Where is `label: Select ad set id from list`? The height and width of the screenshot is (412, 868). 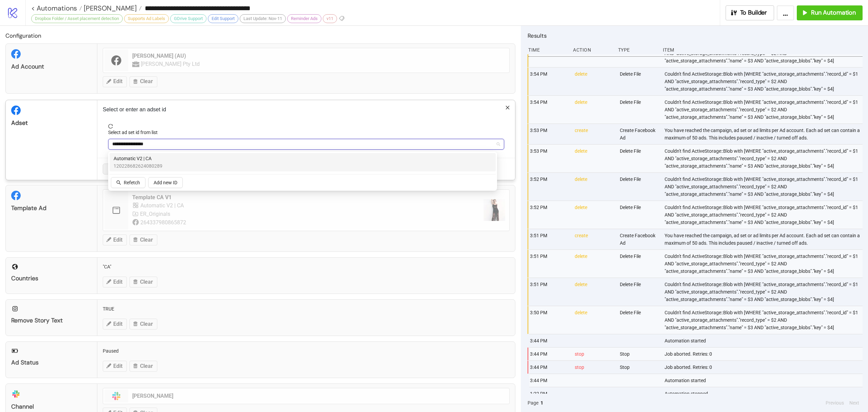 label: Select ad set id from list is located at coordinates (135, 132).